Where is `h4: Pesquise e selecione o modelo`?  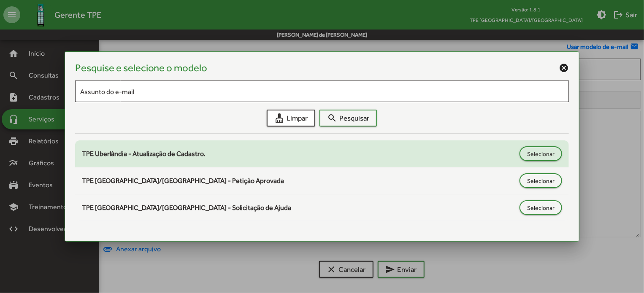 h4: Pesquise e selecione o modelo is located at coordinates (141, 68).